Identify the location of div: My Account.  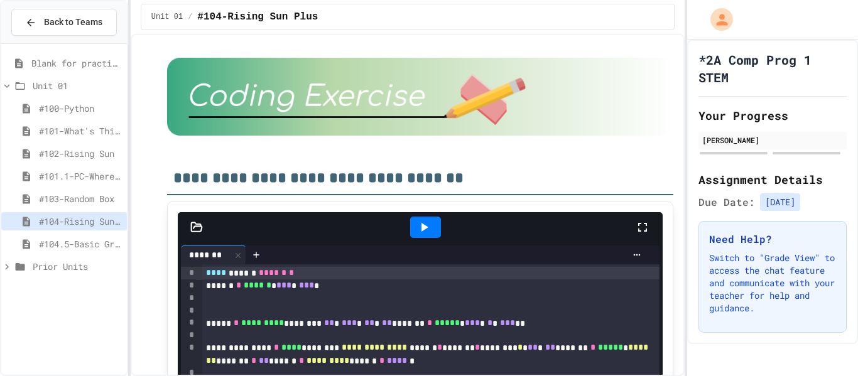
(716, 19).